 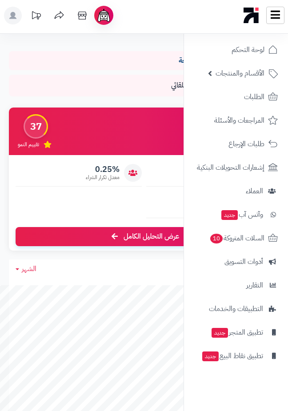 What do you see at coordinates (144, 237) in the screenshot?
I see `a: عرض التحليل الكامل` at bounding box center [144, 237].